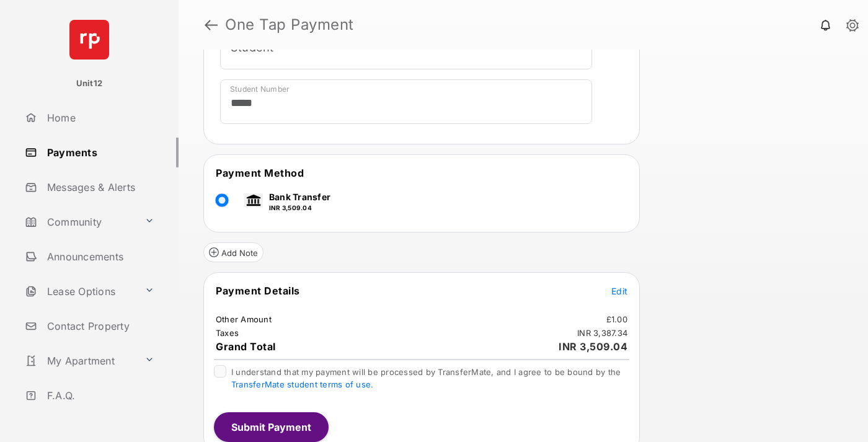 Image resolution: width=868 pixels, height=442 pixels. What do you see at coordinates (620, 291) in the screenshot?
I see `span: Edit` at bounding box center [620, 291].